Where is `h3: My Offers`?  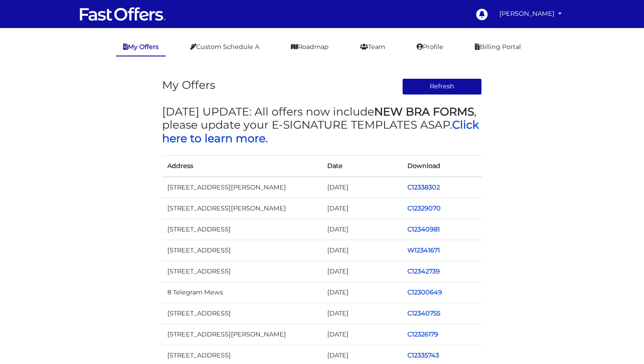 h3: My Offers is located at coordinates (188, 85).